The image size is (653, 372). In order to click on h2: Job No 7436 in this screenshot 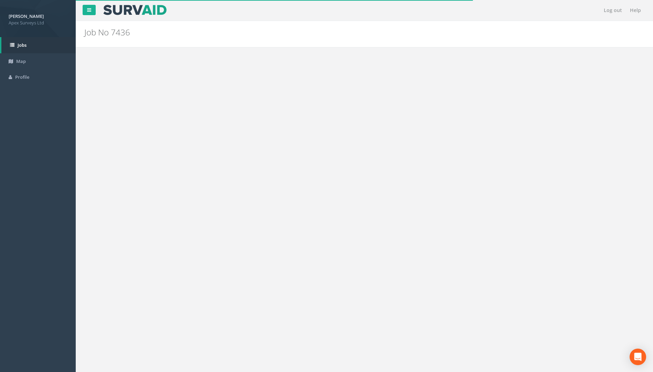, I will do `click(317, 32)`.